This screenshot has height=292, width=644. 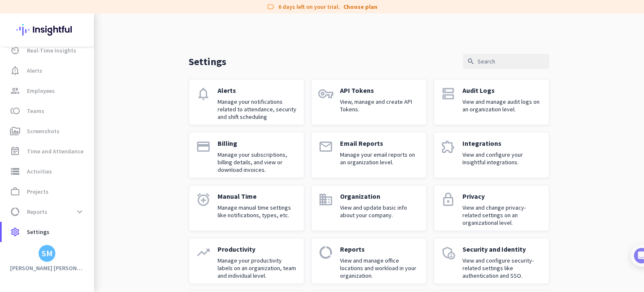 I want to click on p: Alerts, so click(x=257, y=90).